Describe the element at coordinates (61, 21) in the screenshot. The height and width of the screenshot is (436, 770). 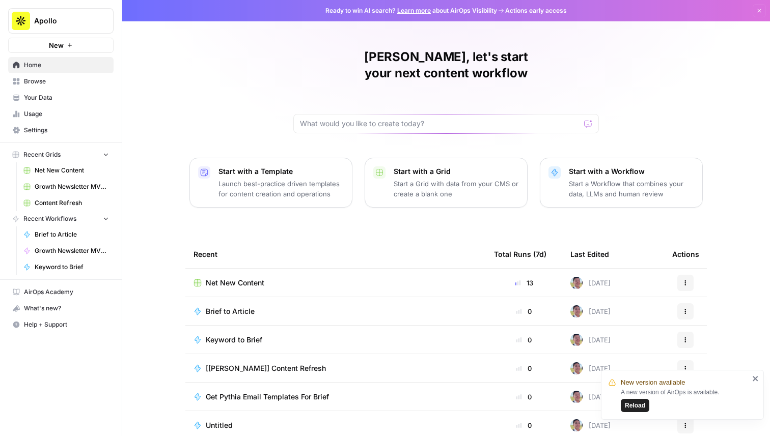
I see `button: Workspace: Apollo` at that location.